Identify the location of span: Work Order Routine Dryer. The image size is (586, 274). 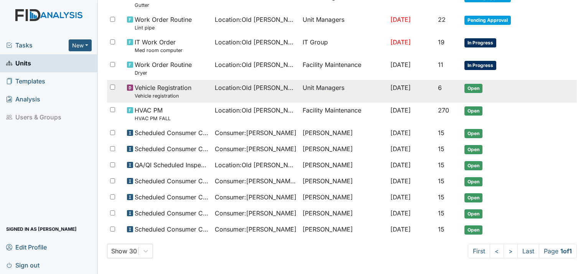
(163, 68).